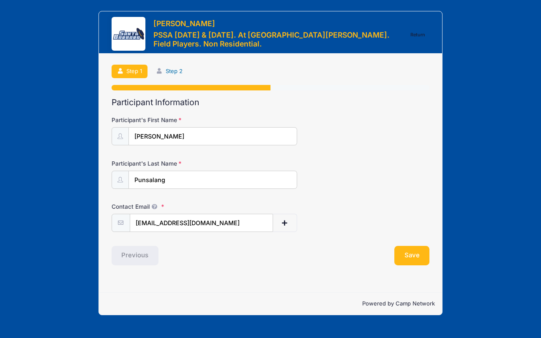  I want to click on button: Save, so click(412, 256).